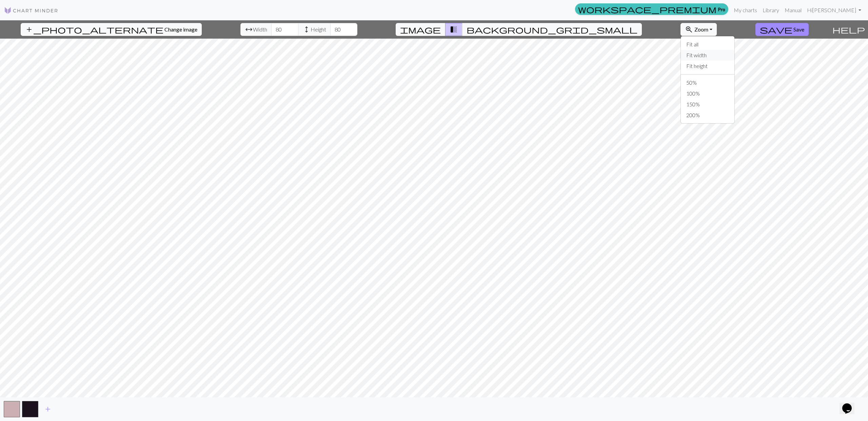 The height and width of the screenshot is (421, 868). I want to click on button: Fit width, so click(708, 55).